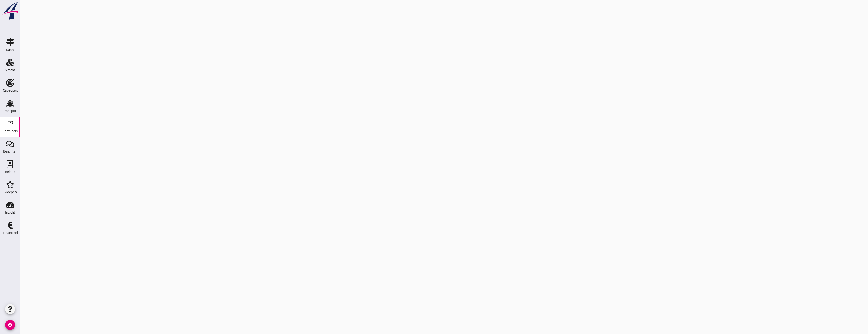  Describe the element at coordinates (10, 10) in the screenshot. I see `img: logo-small.a267ee39.svg` at that location.